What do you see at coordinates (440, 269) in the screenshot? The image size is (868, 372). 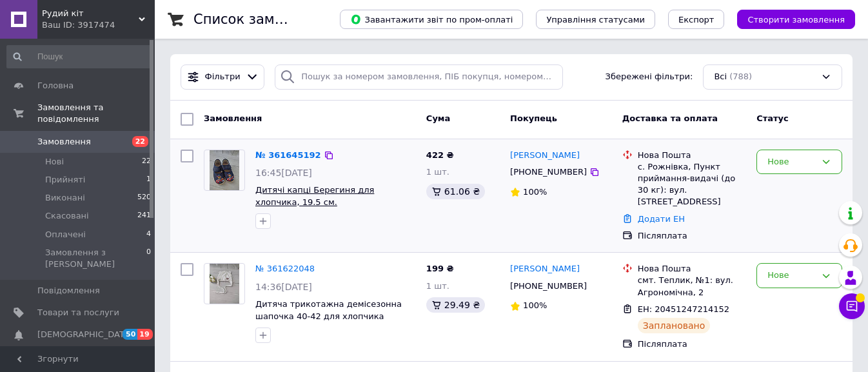 I see `span: 199 ₴` at bounding box center [440, 269].